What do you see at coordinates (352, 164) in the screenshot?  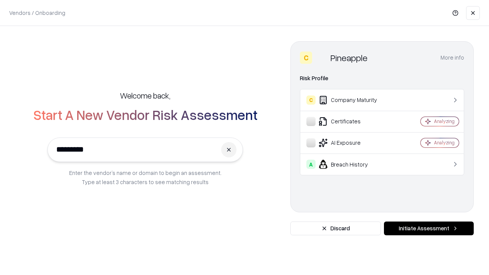 I see `div: Breach History` at bounding box center [352, 164].